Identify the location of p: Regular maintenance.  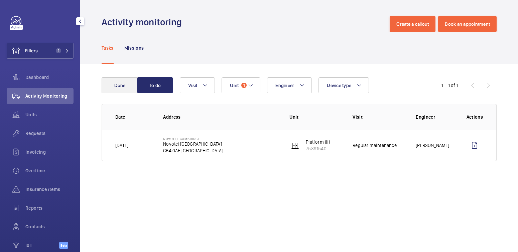
(374, 146).